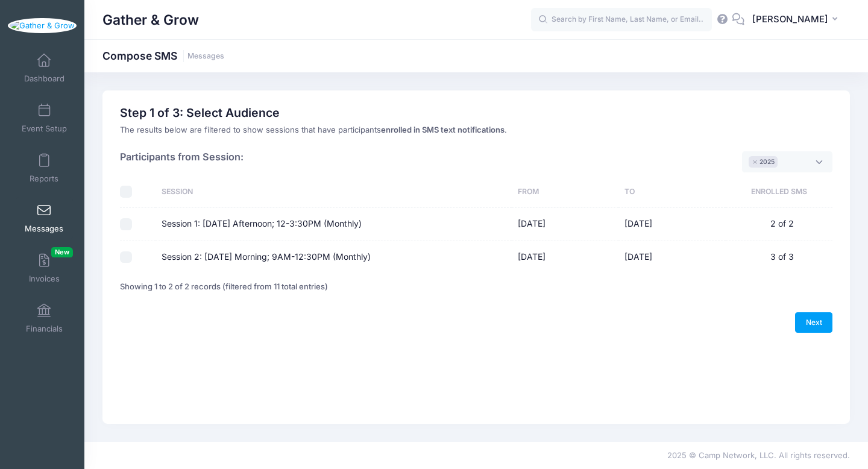  Describe the element at coordinates (44, 279) in the screenshot. I see `span: Invoices` at that location.